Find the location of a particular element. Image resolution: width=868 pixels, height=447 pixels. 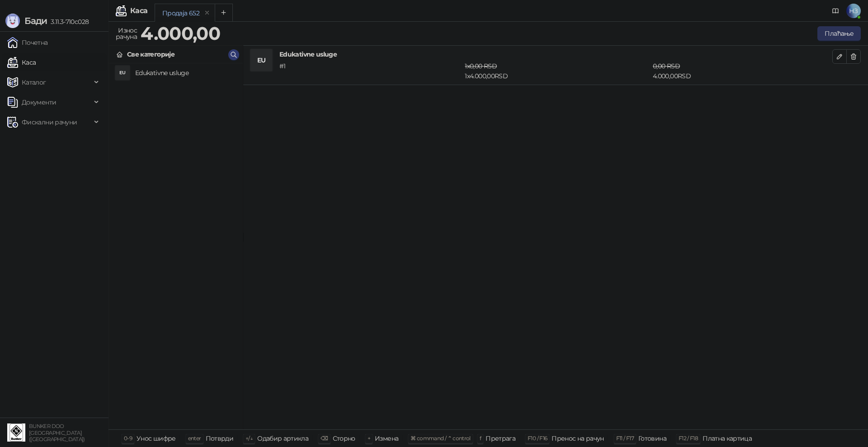

span: Документи is located at coordinates (39, 102).